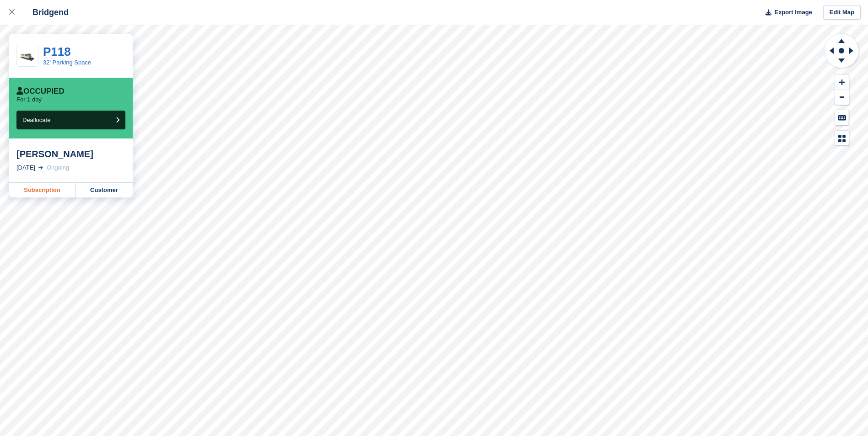  Describe the element at coordinates (36, 120) in the screenshot. I see `span: Deallocate` at that location.